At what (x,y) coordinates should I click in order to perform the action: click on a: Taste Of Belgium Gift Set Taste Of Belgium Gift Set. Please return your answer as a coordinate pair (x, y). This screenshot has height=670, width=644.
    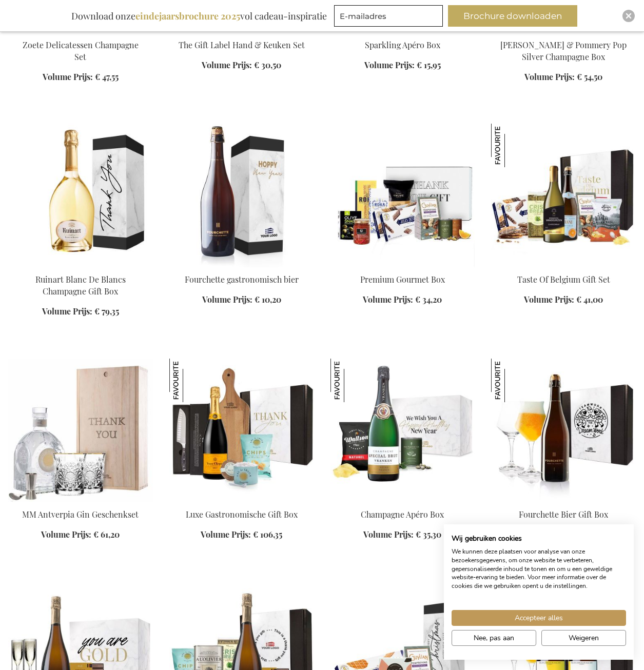
    Looking at the image, I should click on (563, 266).